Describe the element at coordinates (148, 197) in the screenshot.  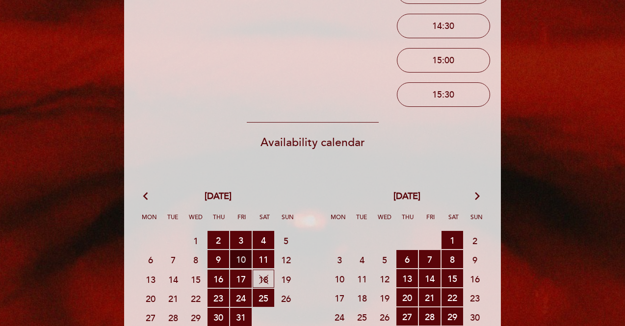
I see `i: arrow_back_ios` at that location.